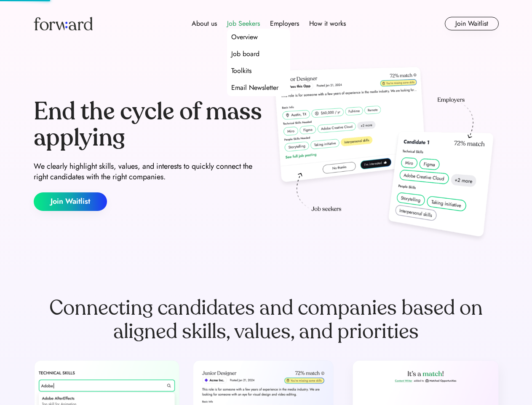 The width and height of the screenshot is (532, 405). I want to click on div: We clearly highlight skills, values, and interests to quickly connect the right candidates with t..., so click(148, 172).